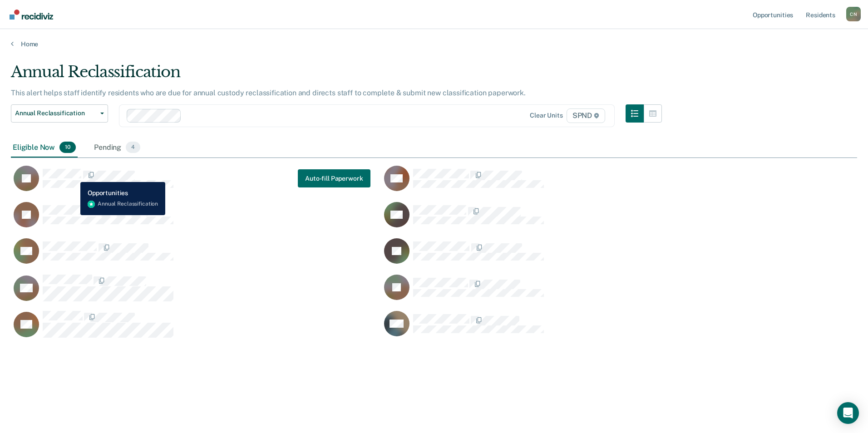 This screenshot has height=433, width=868. Describe the element at coordinates (566, 184) in the screenshot. I see `div: CaseloadOpportunityCell-00242367` at that location.